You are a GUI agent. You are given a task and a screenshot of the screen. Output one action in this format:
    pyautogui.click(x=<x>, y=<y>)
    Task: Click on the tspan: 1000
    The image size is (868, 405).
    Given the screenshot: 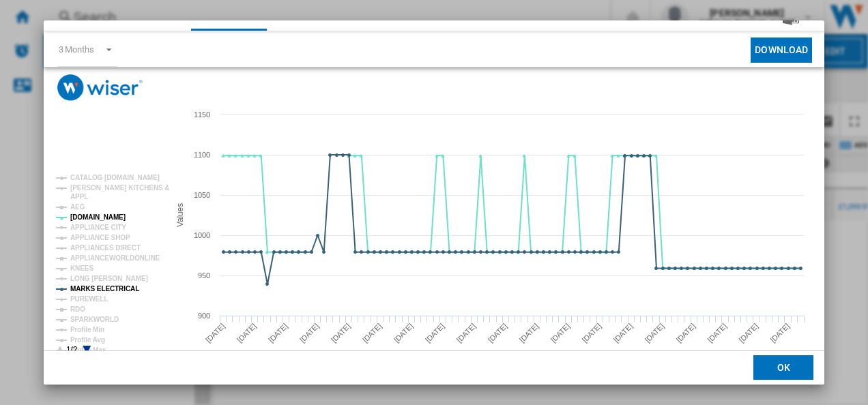 What is the action you would take?
    pyautogui.click(x=202, y=235)
    